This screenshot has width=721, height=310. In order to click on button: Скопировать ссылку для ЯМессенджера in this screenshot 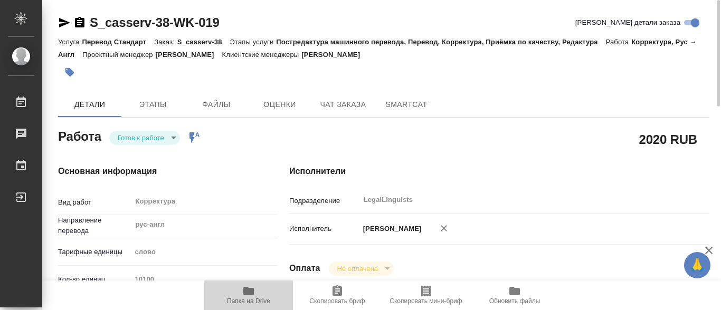, I will do `click(64, 23)`.